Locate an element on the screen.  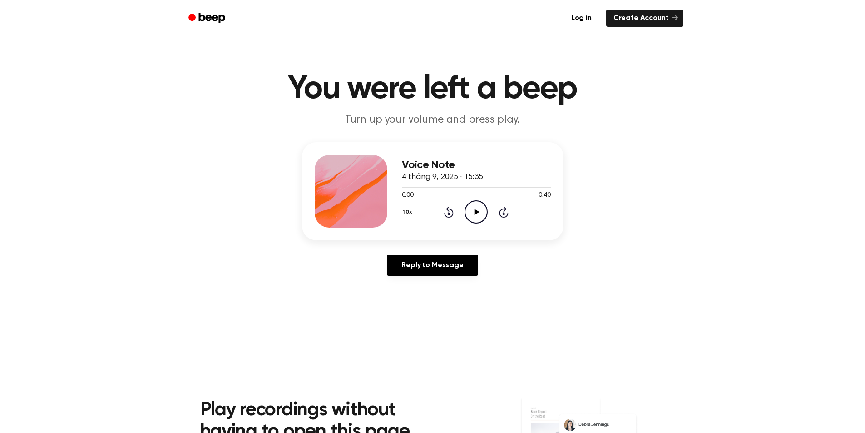
p: Turn up your volume and press play. is located at coordinates (433, 120).